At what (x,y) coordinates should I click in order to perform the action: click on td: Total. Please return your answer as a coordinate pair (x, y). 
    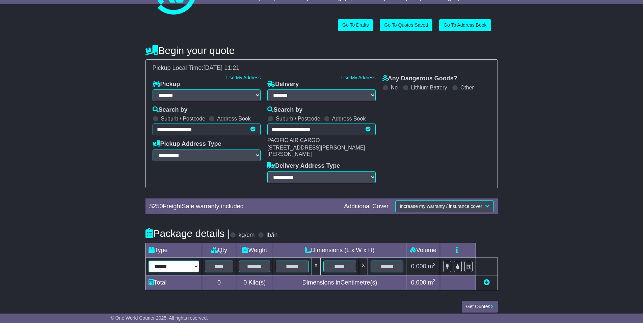
    Looking at the image, I should click on (173, 282).